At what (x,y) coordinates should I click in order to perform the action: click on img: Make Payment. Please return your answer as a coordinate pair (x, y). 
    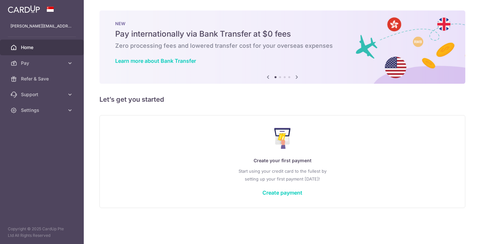
    Looking at the image, I should click on (283, 139).